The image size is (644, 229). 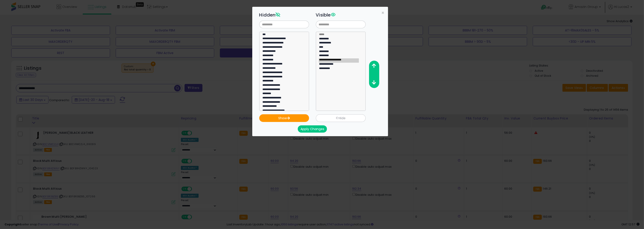 I want to click on button: Hide, so click(x=341, y=118).